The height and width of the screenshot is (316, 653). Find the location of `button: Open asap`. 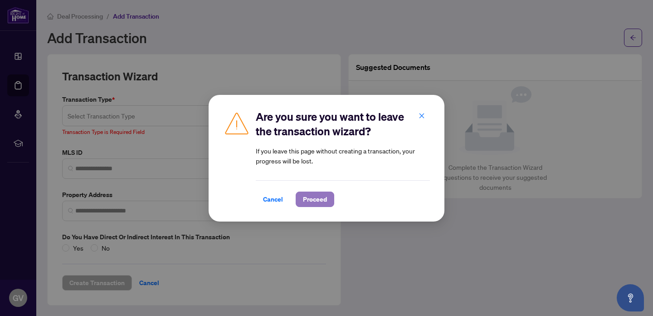

button: Open asap is located at coordinates (630, 297).